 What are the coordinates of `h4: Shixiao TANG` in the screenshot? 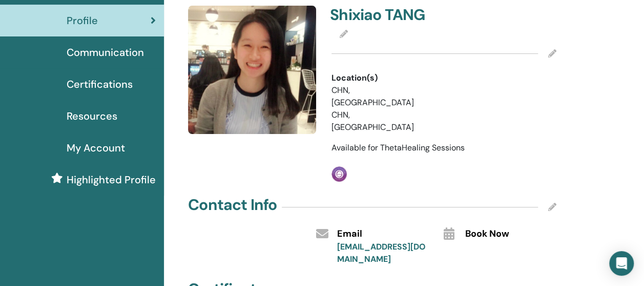 It's located at (384, 15).